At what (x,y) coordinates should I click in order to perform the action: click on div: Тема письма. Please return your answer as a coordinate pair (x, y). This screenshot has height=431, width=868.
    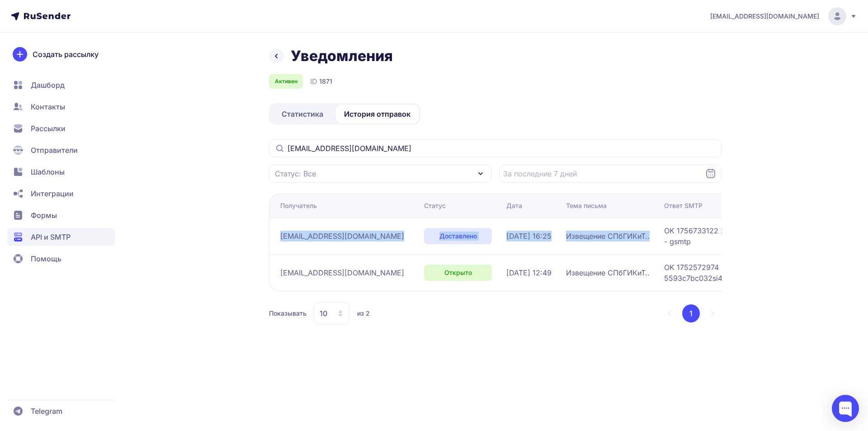
    Looking at the image, I should click on (586, 206).